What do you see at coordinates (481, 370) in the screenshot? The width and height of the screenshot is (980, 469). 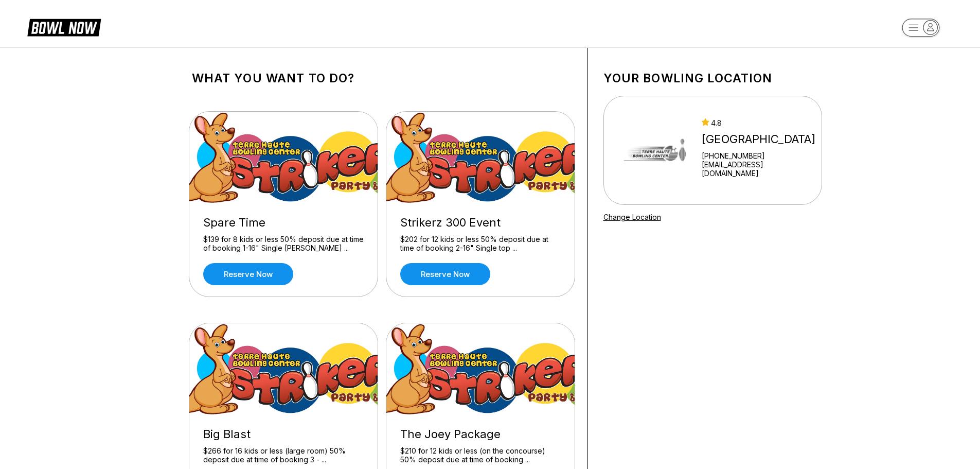 I see `img: The Joey Package` at bounding box center [481, 370].